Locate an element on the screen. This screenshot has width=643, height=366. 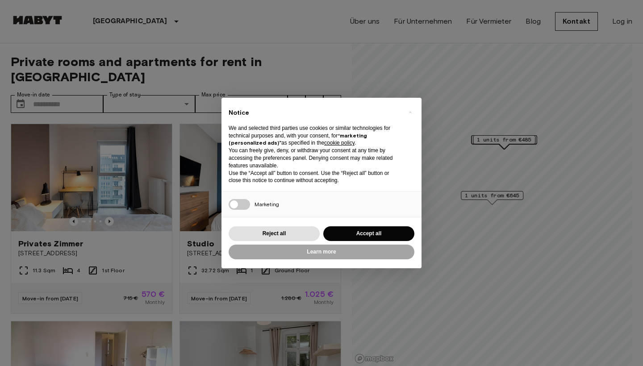
span: Marketing is located at coordinates (266, 204).